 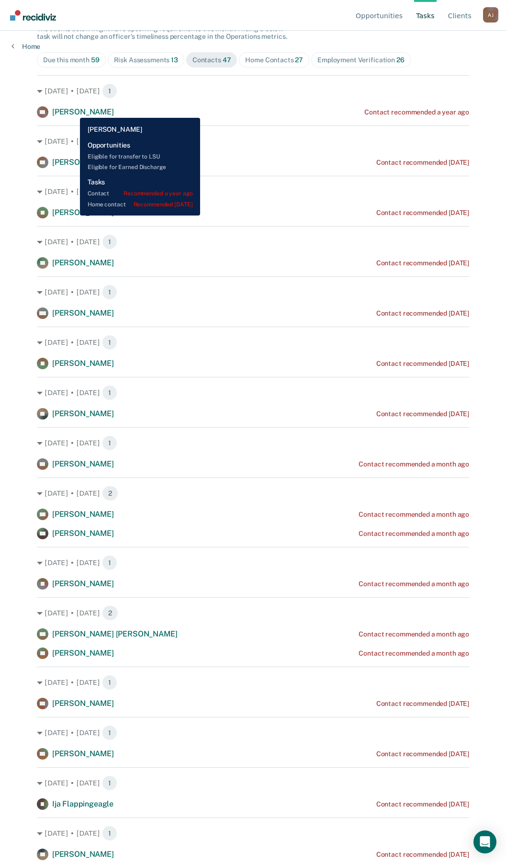 What do you see at coordinates (491, 15) in the screenshot?
I see `div: A J` at bounding box center [491, 15].